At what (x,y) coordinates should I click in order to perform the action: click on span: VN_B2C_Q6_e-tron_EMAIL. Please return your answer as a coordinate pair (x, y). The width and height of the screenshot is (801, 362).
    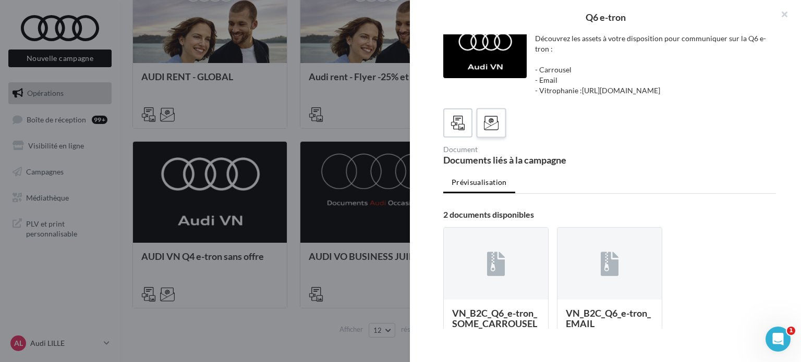
    Looking at the image, I should click on (608, 318).